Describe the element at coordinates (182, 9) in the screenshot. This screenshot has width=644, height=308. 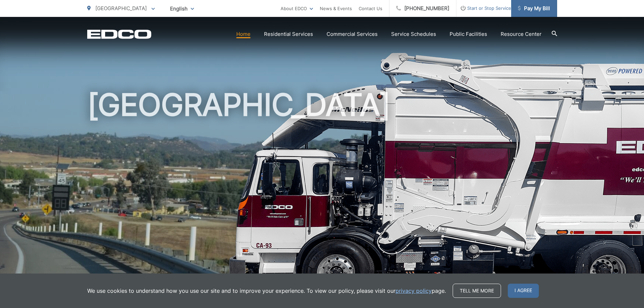
I see `span: English` at that location.